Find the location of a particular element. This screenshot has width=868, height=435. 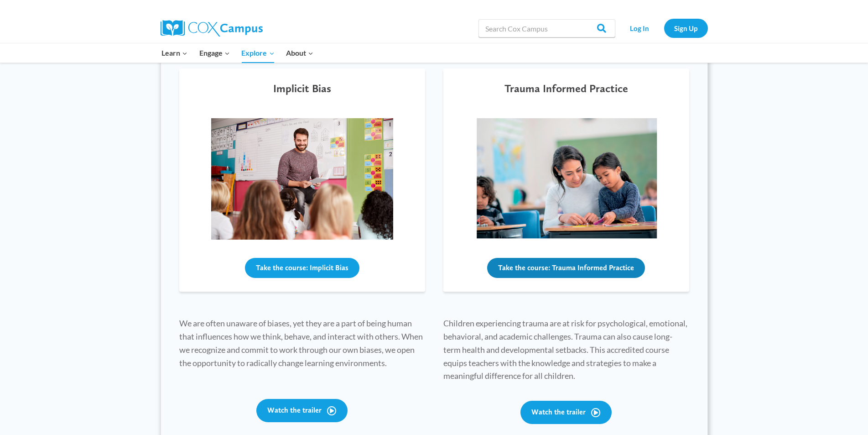

a: Implicit Bias Take the course: Implicit Bias is located at coordinates (302, 180).